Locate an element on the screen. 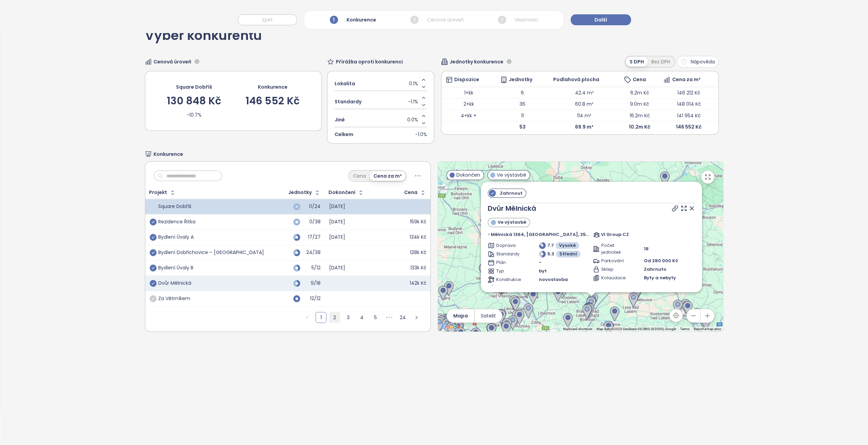 The width and height of the screenshot is (868, 445). div: 12/12 is located at coordinates (312, 298).